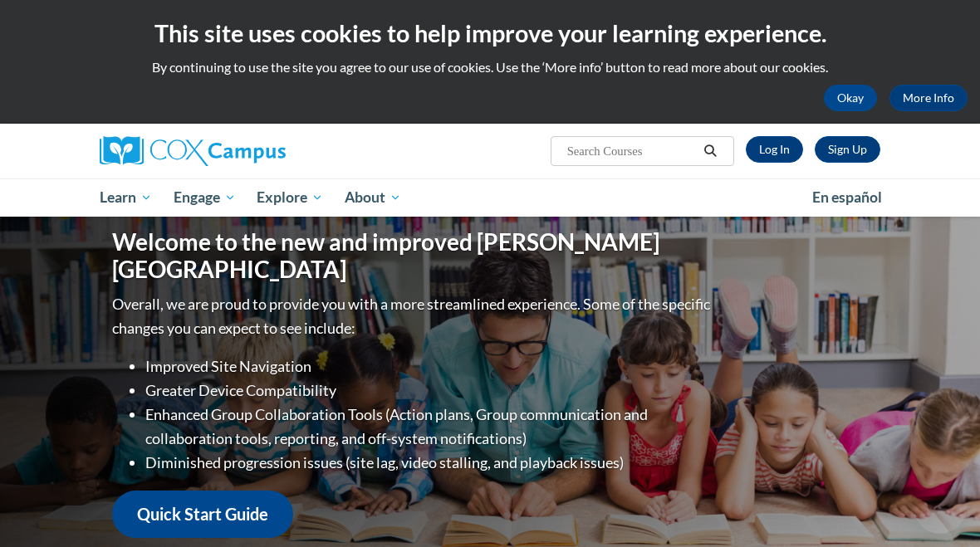  Describe the element at coordinates (205, 197) in the screenshot. I see `a: Engage` at that location.